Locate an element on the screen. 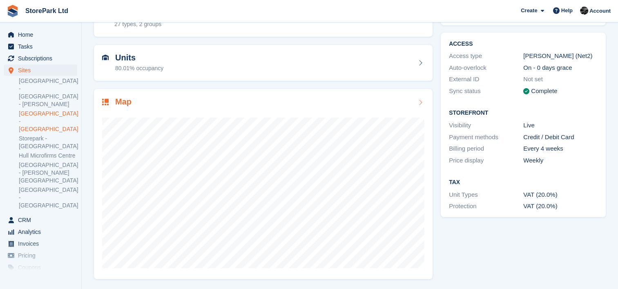 This screenshot has height=289, width=618. div: Not set is located at coordinates (561, 79).